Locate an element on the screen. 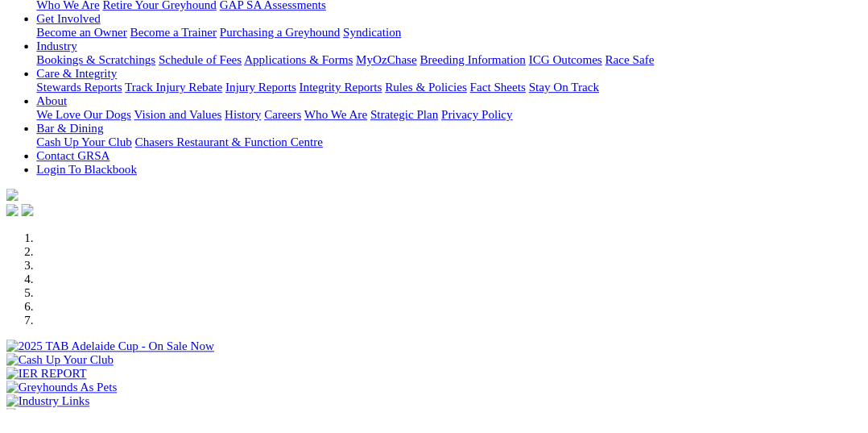  div: Bar & Dining is located at coordinates (450, 151).